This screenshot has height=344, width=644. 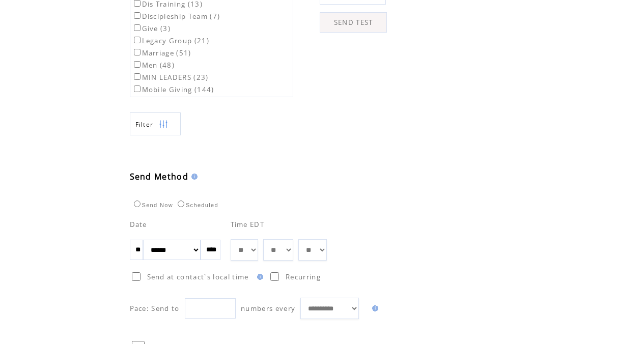 What do you see at coordinates (138, 224) in the screenshot?
I see `span: Date` at bounding box center [138, 224].